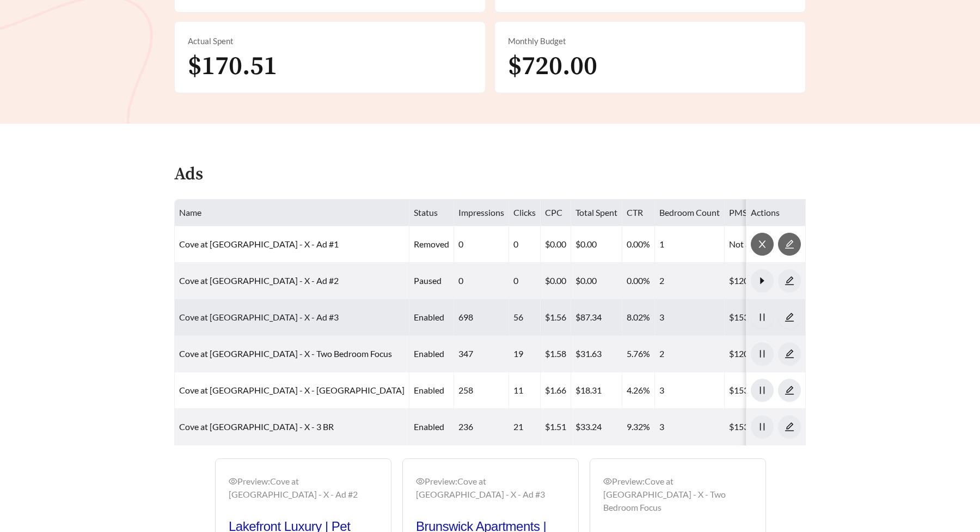 This screenshot has height=532, width=980. Describe the element at coordinates (776, 213) in the screenshot. I see `th: Actions` at that location.